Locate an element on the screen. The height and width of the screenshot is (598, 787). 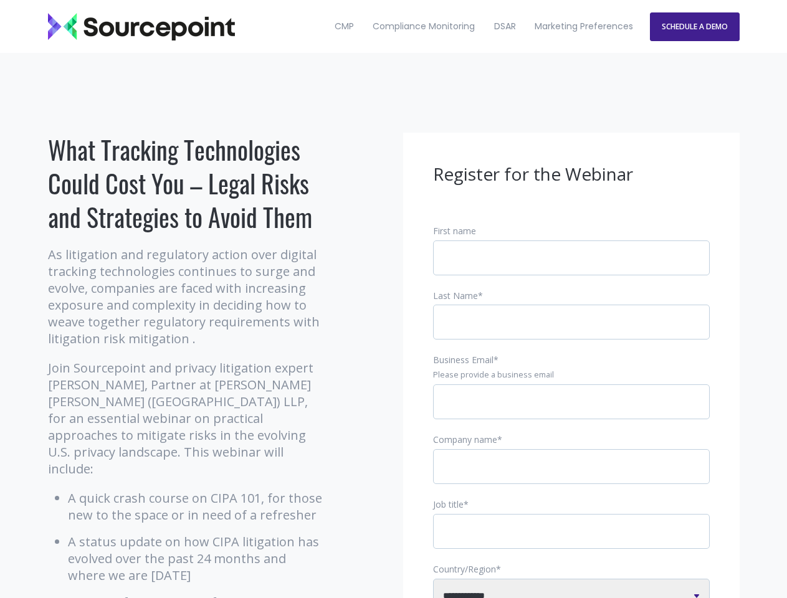
a: SCHEDULE A DEMO is located at coordinates (694, 27).